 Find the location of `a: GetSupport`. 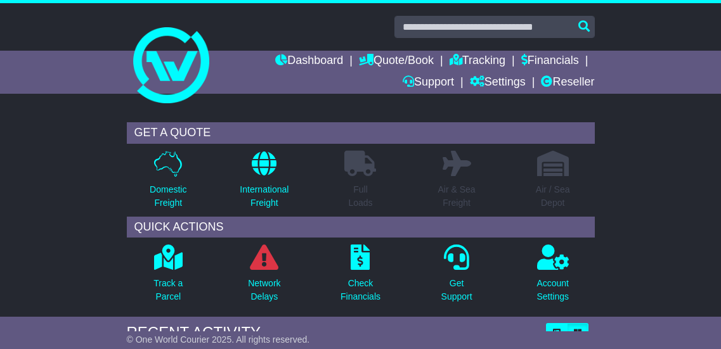

a: GetSupport is located at coordinates (457, 277).